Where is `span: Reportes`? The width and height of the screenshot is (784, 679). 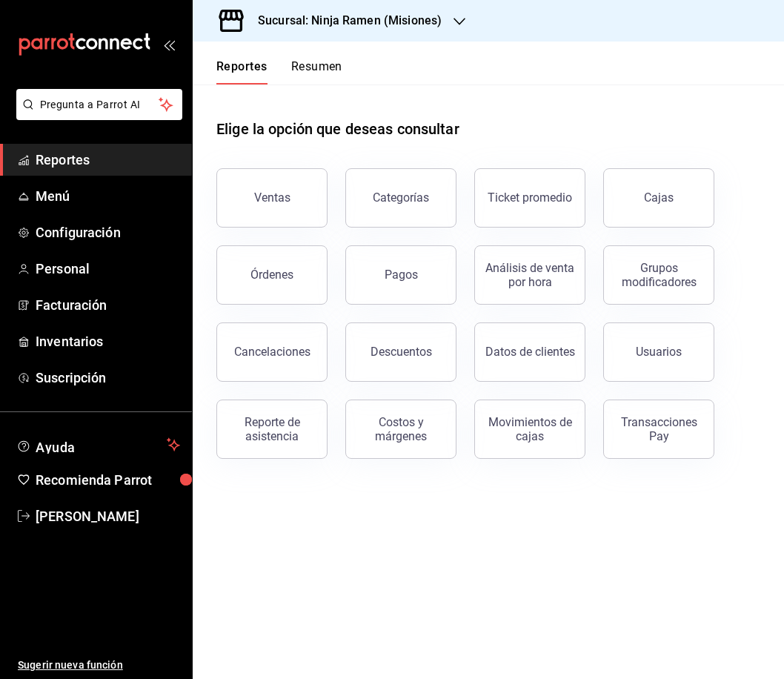 span: Reportes is located at coordinates (107, 159).